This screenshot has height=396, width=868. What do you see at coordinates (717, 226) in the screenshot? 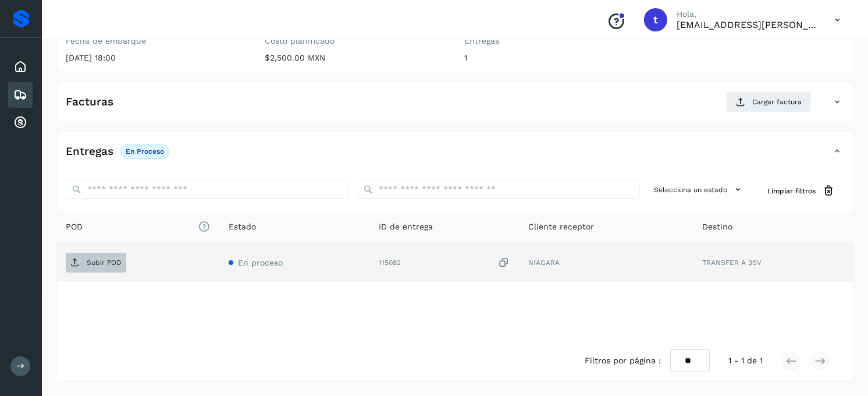
I see `span: Destino` at bounding box center [717, 226].